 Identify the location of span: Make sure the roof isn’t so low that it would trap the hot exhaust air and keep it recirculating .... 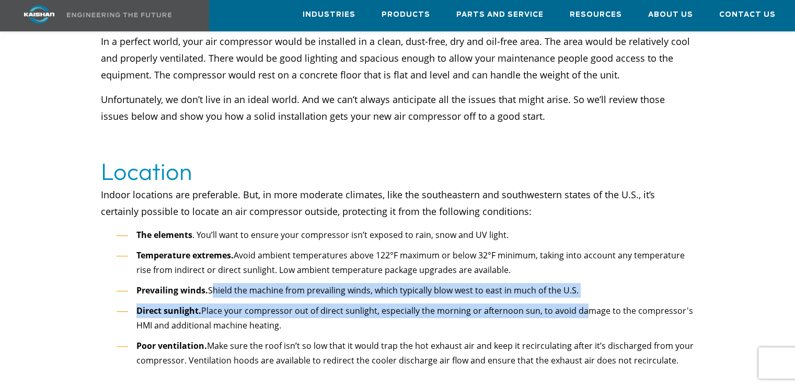
(415, 353).